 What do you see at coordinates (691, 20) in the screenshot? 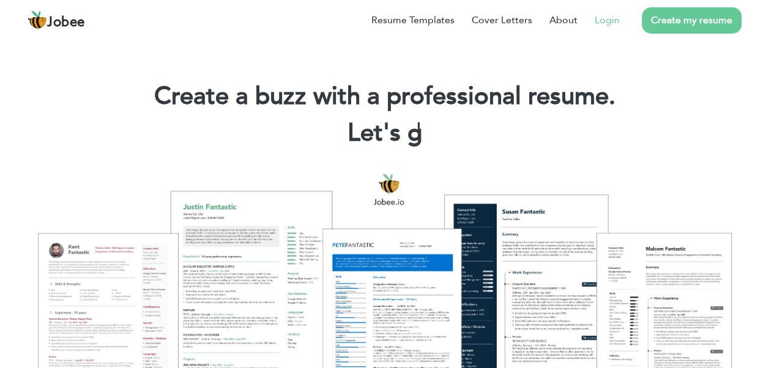
I see `a: Create my resume` at bounding box center [691, 20].